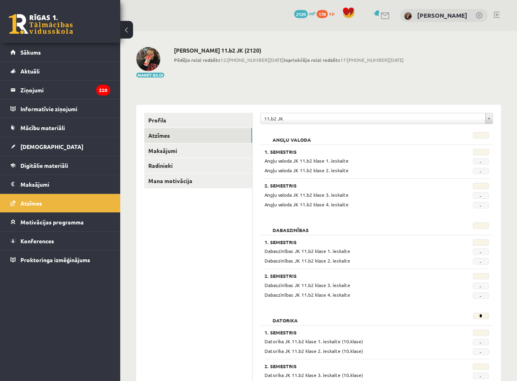  Describe the element at coordinates (55, 259) in the screenshot. I see `span: Proktoringa izmēģinājums` at that location.